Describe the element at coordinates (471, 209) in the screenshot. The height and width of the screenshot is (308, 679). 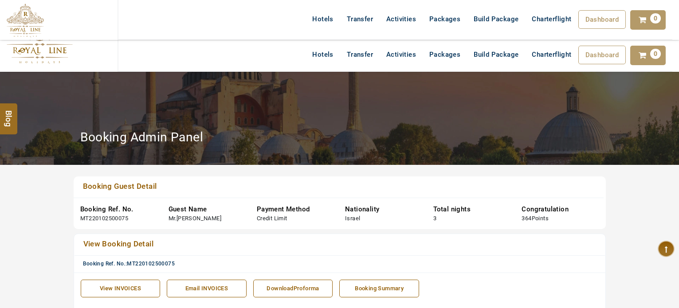
I see `div: Total nights` at that location.